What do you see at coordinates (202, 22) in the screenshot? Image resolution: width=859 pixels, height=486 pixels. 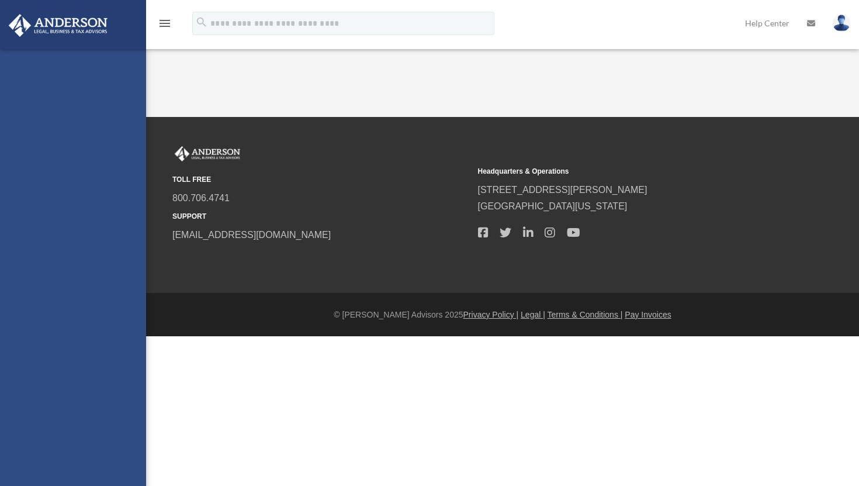 I see `i: search` at bounding box center [202, 22].